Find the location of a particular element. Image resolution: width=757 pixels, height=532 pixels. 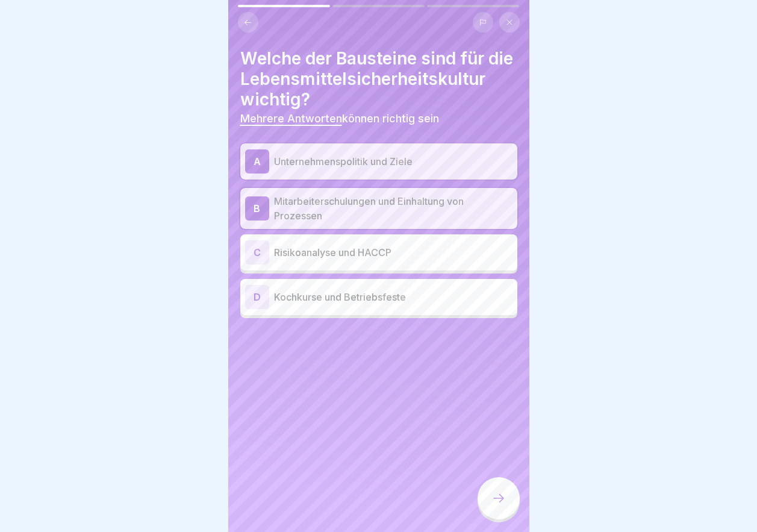

p: Risikoanalyse und HACCP is located at coordinates (394, 252).